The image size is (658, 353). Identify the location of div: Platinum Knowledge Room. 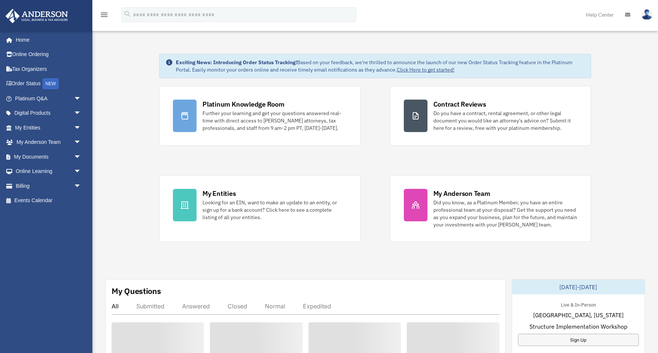
(243, 104).